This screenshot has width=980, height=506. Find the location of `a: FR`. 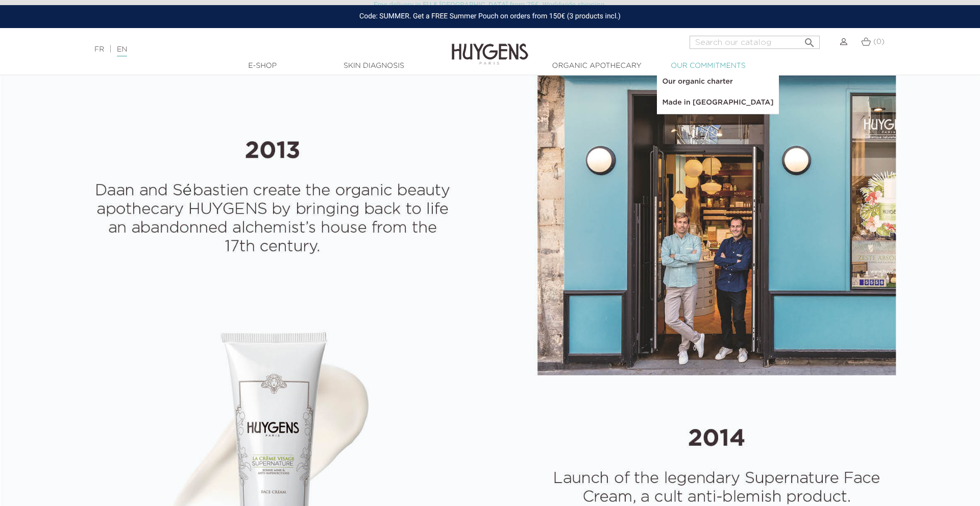

a: FR is located at coordinates (99, 50).